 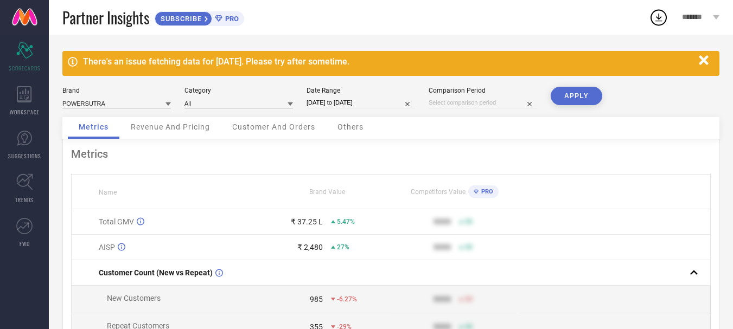 I want to click on input: Select comparison period, so click(x=483, y=102).